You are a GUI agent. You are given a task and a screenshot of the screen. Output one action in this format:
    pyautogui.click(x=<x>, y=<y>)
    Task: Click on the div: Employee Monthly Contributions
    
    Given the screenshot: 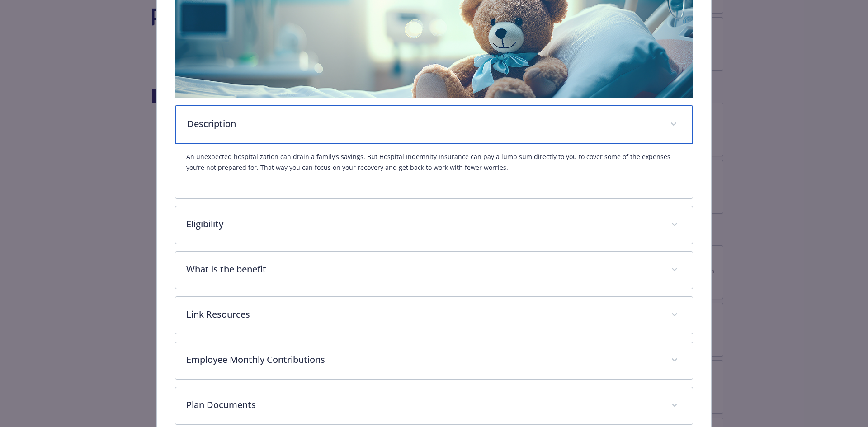 What is the action you would take?
    pyautogui.click(x=434, y=361)
    